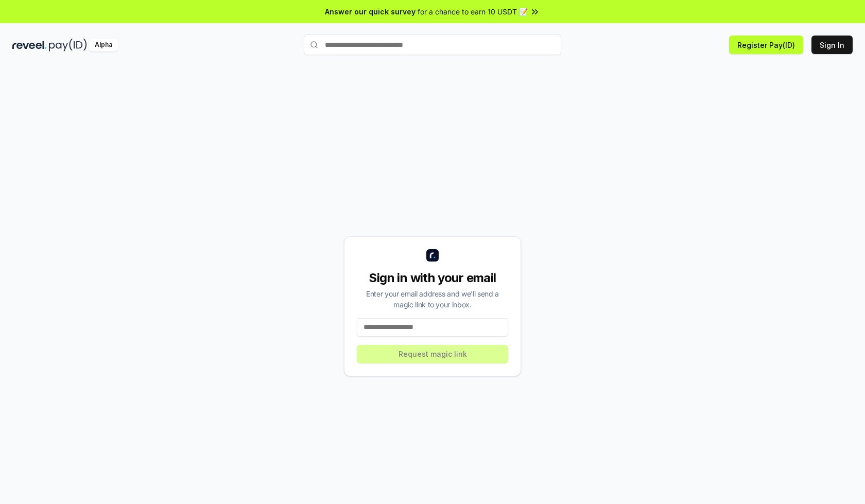  Describe the element at coordinates (103, 45) in the screenshot. I see `div: Alpha` at that location.